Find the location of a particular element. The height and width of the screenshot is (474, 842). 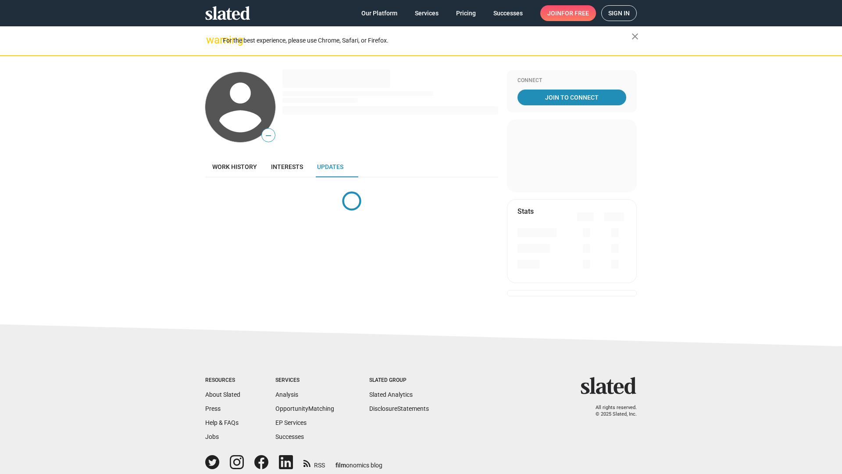

a: OpportunityMatching is located at coordinates (305, 408).